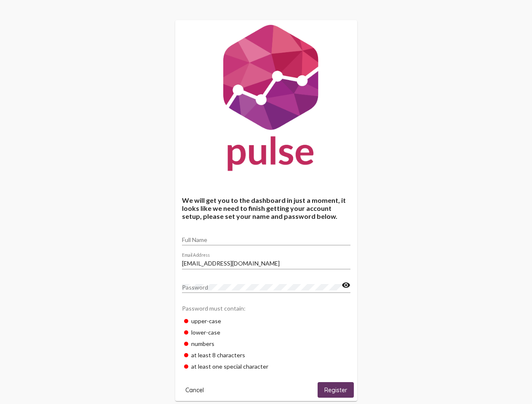 The width and height of the screenshot is (532, 404). I want to click on div: upper-case, so click(266, 321).